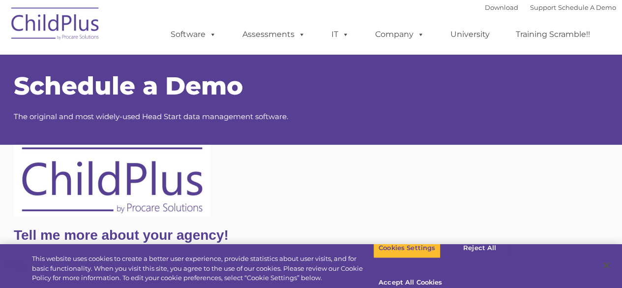 The image size is (622, 288). I want to click on a: Software, so click(193, 34).